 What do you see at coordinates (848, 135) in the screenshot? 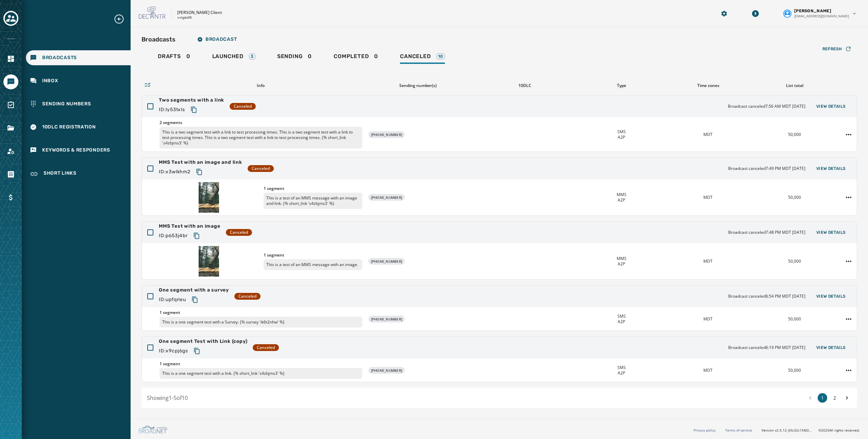
I see `button: Two segments with a link action menu` at bounding box center [848, 135].